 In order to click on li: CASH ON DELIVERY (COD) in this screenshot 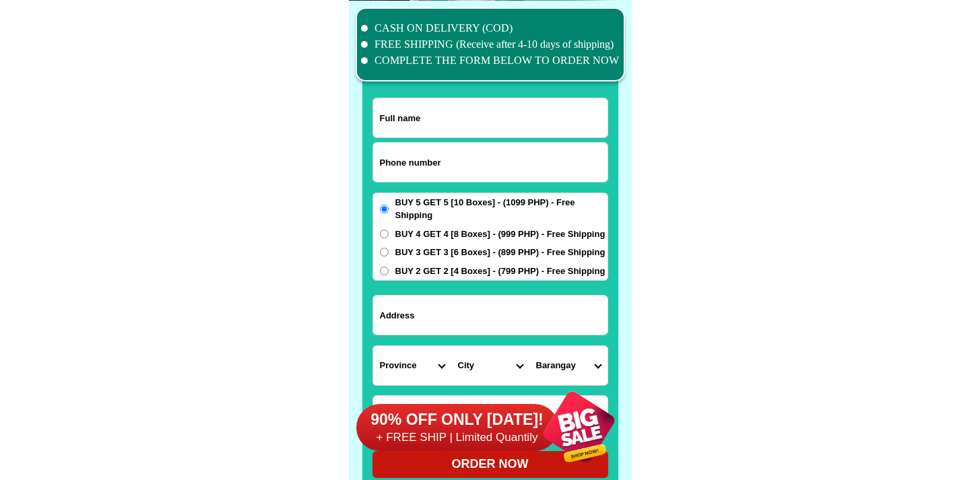, I will do `click(490, 29)`.